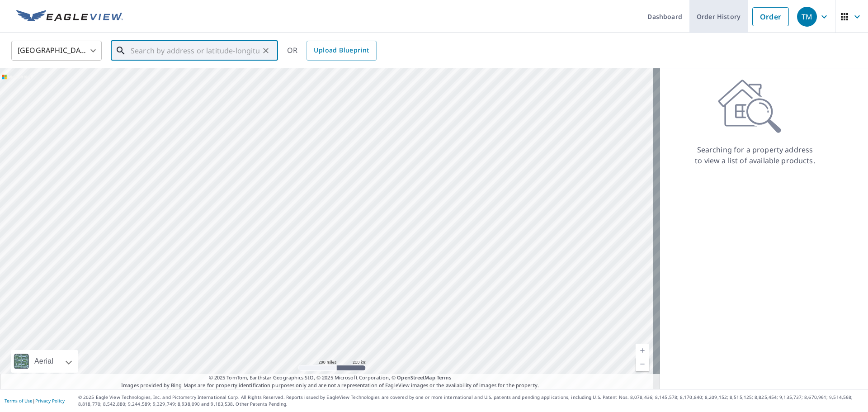 The height and width of the screenshot is (412, 868). Describe the element at coordinates (330, 377) in the screenshot. I see `span: © 2025 TomTom, Earthstar Geographics SIO, © 2025 Microsoft Corporation, ©` at that location.